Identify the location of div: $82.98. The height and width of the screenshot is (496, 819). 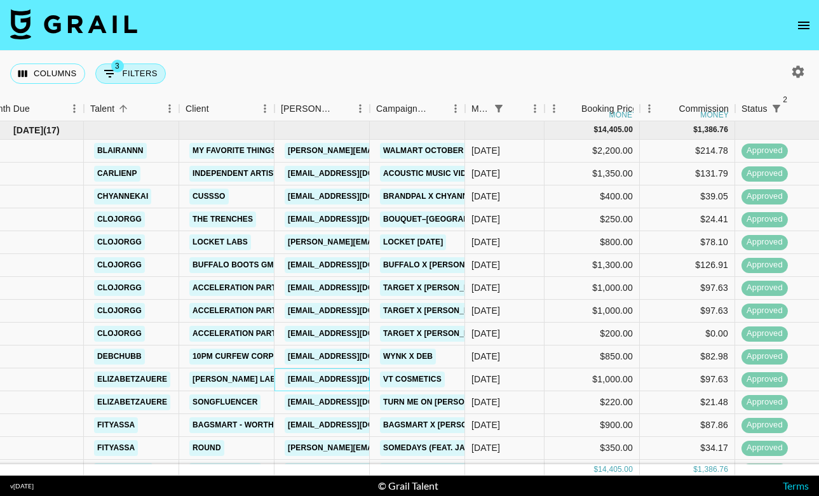
(687, 357).